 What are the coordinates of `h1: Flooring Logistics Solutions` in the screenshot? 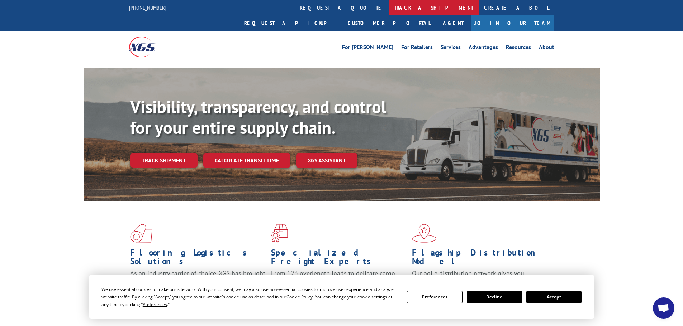 It's located at (198, 259).